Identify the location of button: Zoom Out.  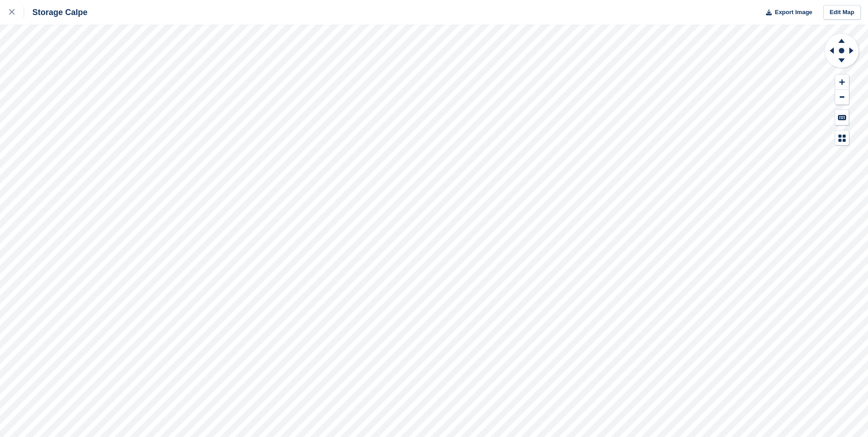
(842, 97).